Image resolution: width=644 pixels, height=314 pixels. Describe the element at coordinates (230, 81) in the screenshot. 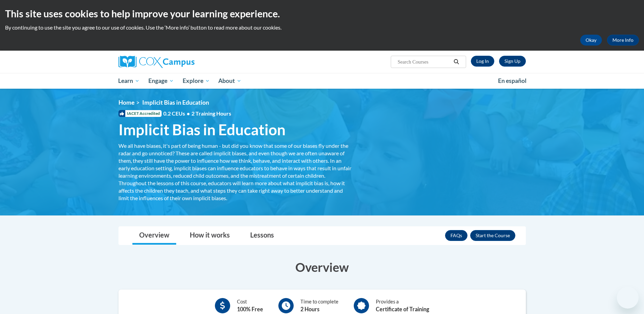

I see `span: About` at that location.